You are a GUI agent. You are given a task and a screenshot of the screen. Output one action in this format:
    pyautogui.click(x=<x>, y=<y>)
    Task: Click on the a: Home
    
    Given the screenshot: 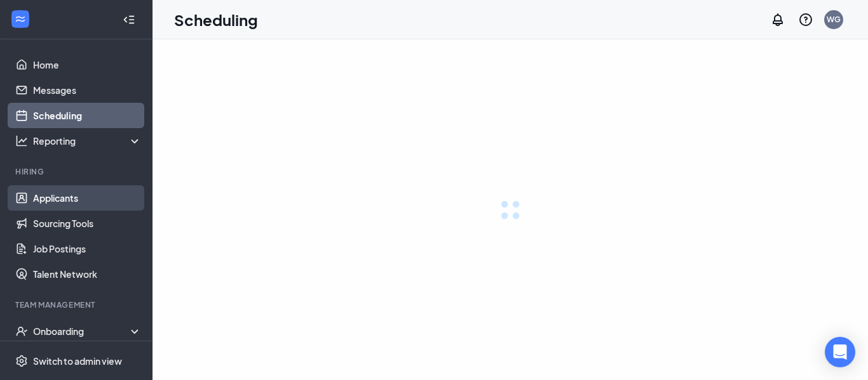 What is the action you would take?
    pyautogui.click(x=87, y=65)
    